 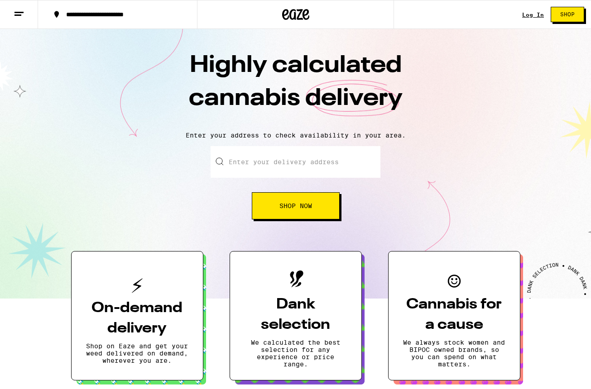 I want to click on button: Shop, so click(x=567, y=14).